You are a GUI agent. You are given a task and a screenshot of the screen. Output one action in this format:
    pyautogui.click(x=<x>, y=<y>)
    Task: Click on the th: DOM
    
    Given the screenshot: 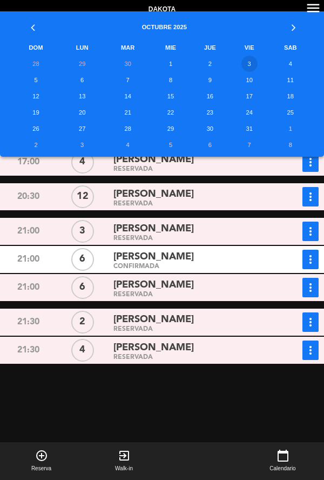 What is the action you would take?
    pyautogui.click(x=36, y=48)
    